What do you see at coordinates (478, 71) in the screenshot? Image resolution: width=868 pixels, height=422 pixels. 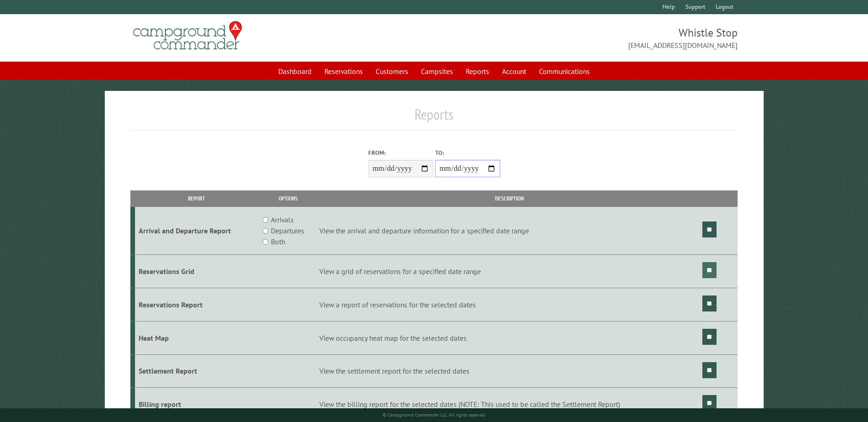 I see `a: Reports` at bounding box center [478, 71].